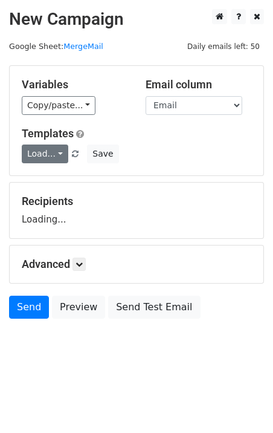 The width and height of the screenshot is (273, 433). What do you see at coordinates (137, 211) in the screenshot?
I see `div: Loading...` at bounding box center [137, 211].